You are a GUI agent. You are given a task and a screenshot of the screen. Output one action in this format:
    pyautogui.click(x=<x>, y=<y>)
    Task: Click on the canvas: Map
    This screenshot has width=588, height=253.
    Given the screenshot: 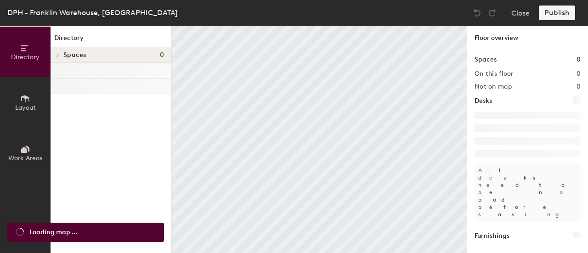 What is the action you would take?
    pyautogui.click(x=319, y=139)
    